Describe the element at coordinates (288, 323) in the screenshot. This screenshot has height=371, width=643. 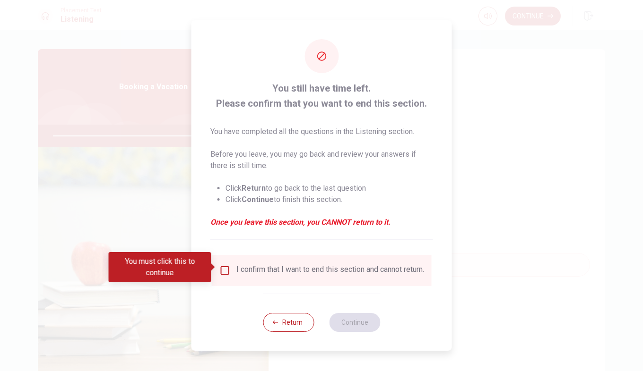
I see `button: Return` at that location.